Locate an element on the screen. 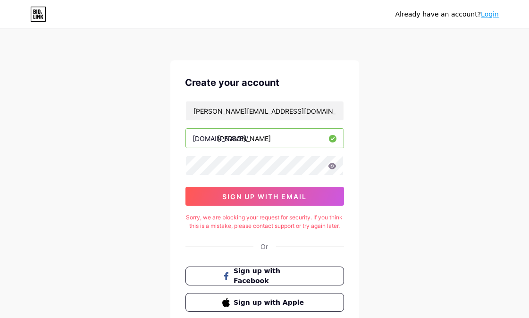  span: sign up with email is located at coordinates (264, 196).